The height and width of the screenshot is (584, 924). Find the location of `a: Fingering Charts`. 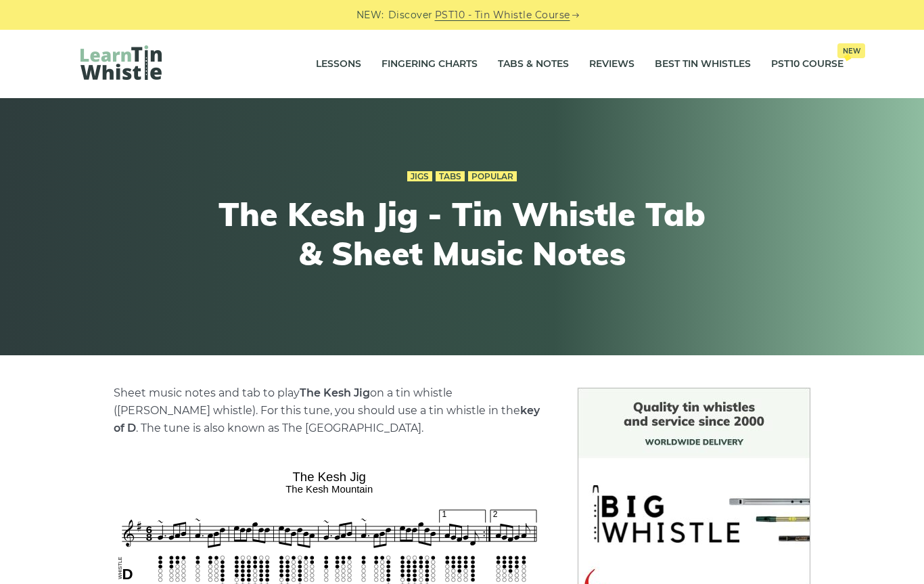

a: Fingering Charts is located at coordinates (429, 64).